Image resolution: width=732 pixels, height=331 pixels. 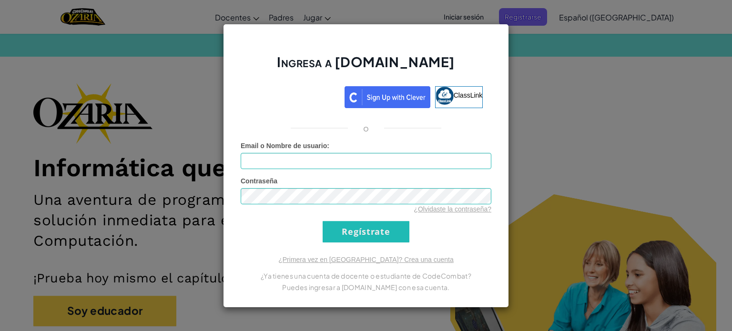 I want to click on p: o, so click(x=366, y=128).